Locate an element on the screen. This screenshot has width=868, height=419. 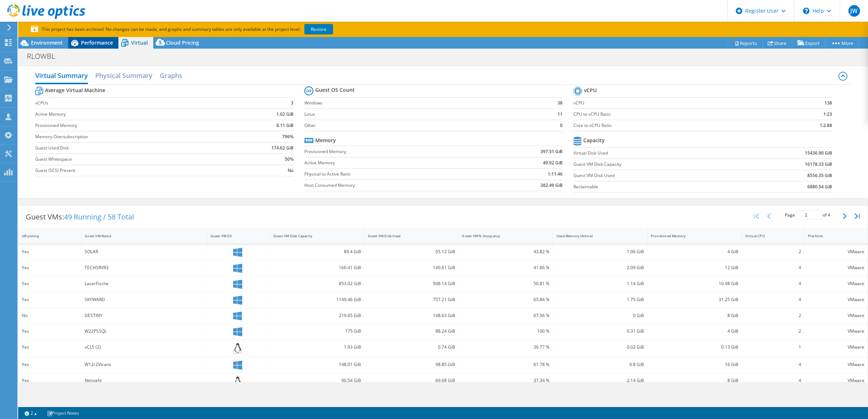
div: Guest VM Disk Capacity is located at coordinates (312, 236).